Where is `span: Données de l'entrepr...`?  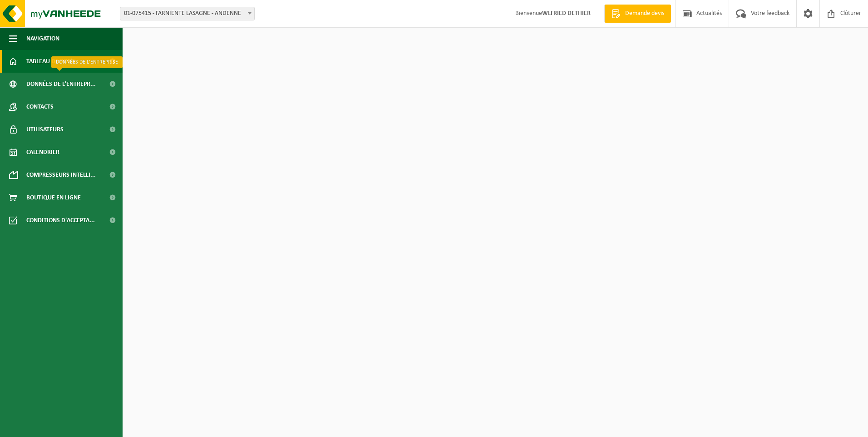 span: Données de l'entrepr... is located at coordinates (61, 84).